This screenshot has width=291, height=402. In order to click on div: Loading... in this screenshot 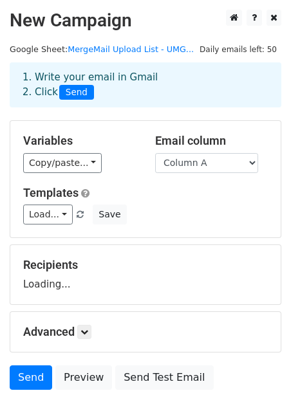, I will do `click(145, 275)`.